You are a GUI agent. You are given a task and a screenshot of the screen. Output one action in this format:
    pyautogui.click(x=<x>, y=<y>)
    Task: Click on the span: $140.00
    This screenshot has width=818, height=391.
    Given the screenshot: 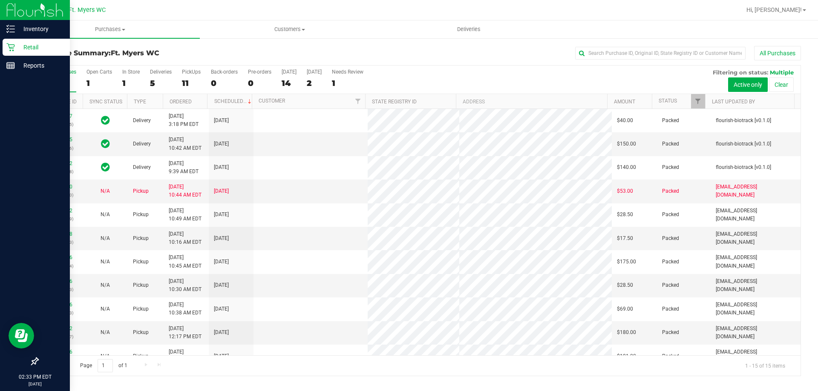 What is the action you would take?
    pyautogui.click(x=626, y=167)
    